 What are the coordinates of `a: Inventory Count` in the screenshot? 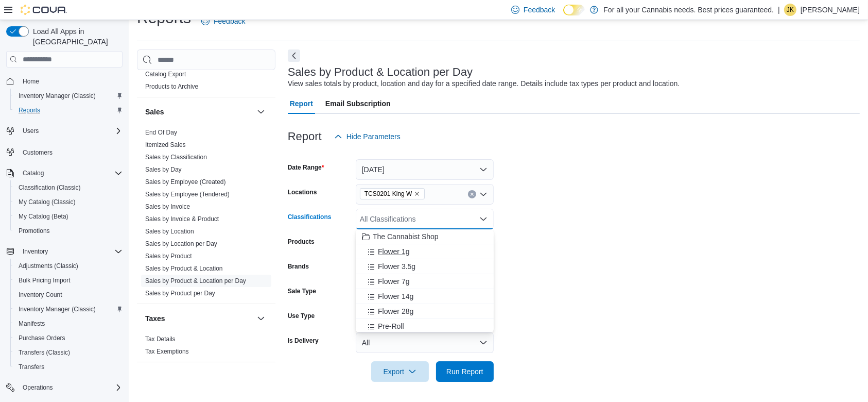 It's located at (40, 295).